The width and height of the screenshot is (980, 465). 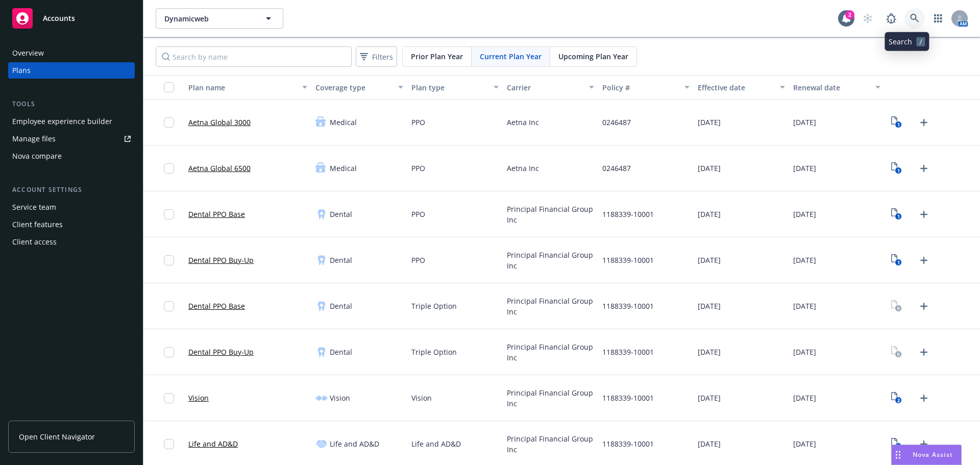 What do you see at coordinates (510, 56) in the screenshot?
I see `span: Current Plan Year` at bounding box center [510, 56].